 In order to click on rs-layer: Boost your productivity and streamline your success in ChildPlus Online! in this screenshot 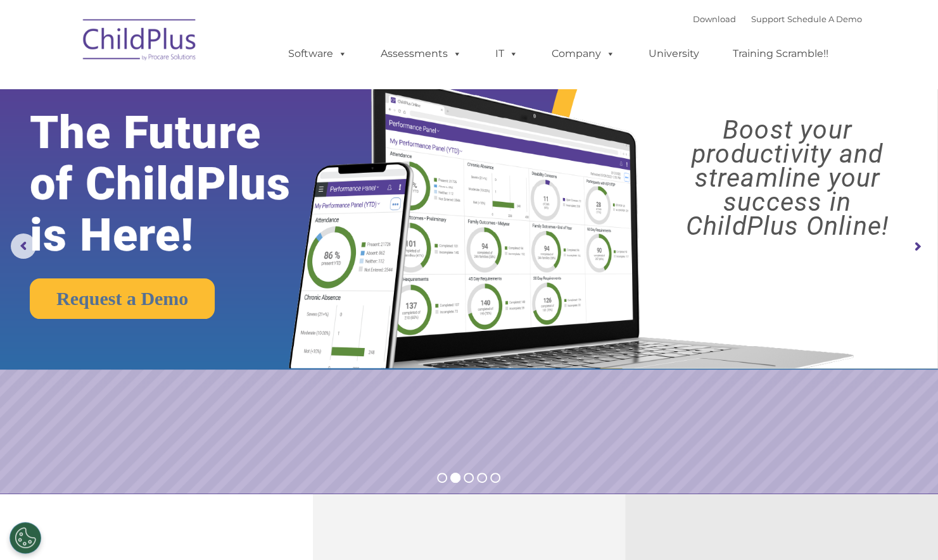, I will do `click(787, 178)`.